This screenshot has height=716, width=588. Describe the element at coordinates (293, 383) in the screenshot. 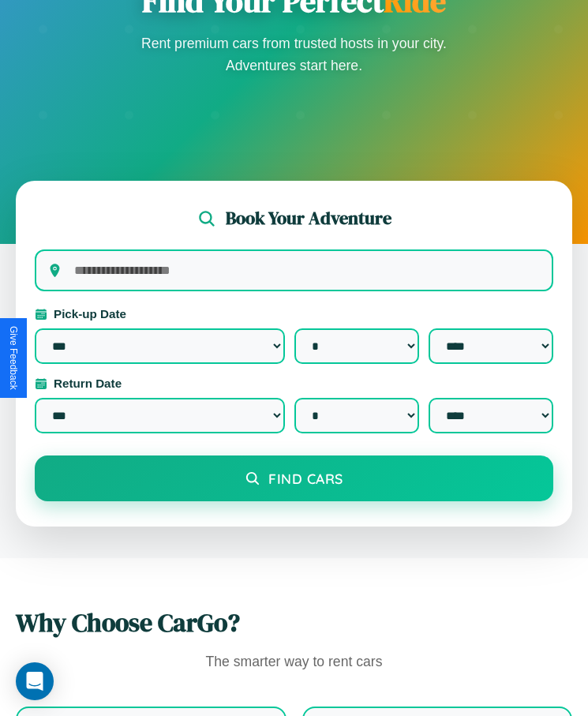

I see `label: Return Date` at that location.